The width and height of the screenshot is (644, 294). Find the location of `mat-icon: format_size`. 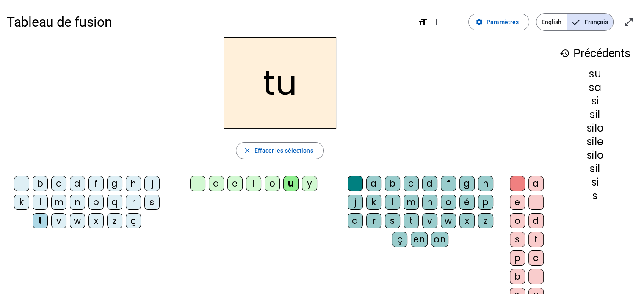

mat-icon: format_size is located at coordinates (423, 22).